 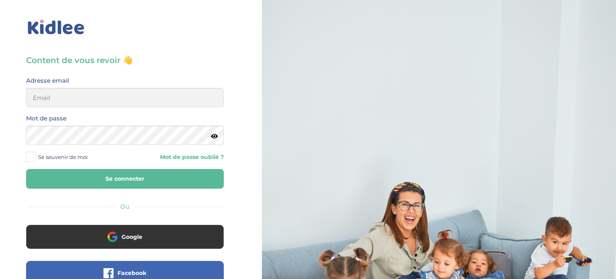 What do you see at coordinates (177, 157) in the screenshot?
I see `a: Mot de passe oublié ?` at bounding box center [177, 157].